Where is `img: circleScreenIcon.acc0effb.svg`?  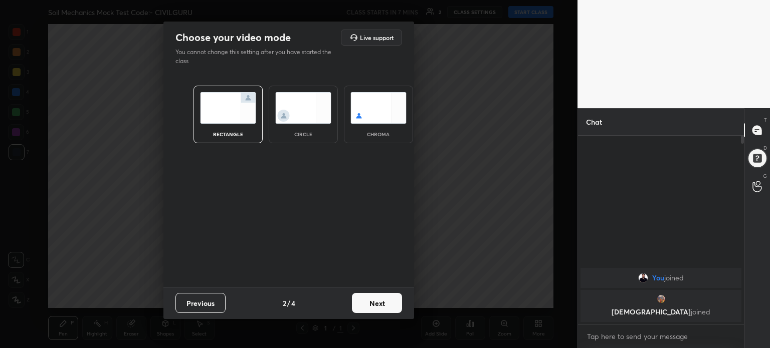
img: circleScreenIcon.acc0effb.svg is located at coordinates (303, 108).